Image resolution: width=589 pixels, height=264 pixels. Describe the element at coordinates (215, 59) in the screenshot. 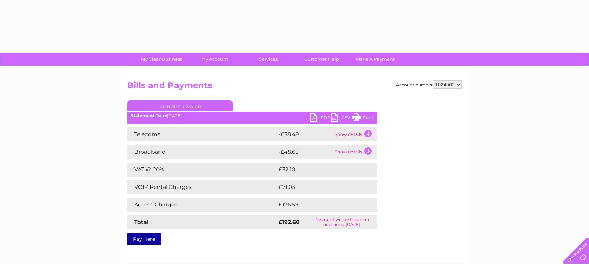

I see `a: My Account` at that location.